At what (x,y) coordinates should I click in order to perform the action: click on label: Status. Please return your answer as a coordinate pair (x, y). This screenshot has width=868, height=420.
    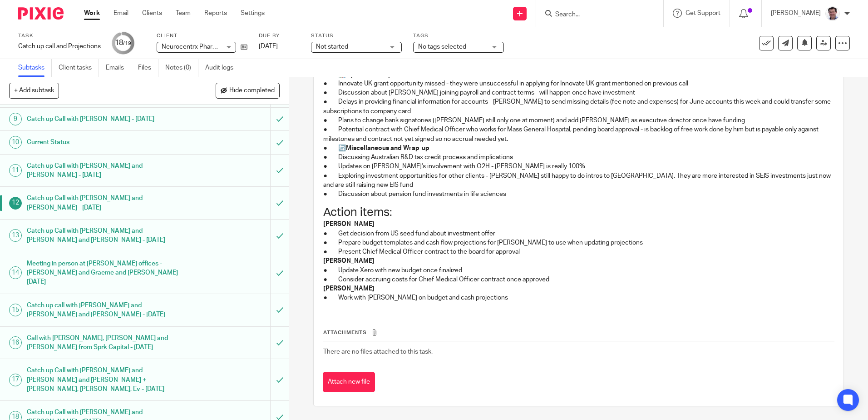
    Looking at the image, I should click on (356, 36).